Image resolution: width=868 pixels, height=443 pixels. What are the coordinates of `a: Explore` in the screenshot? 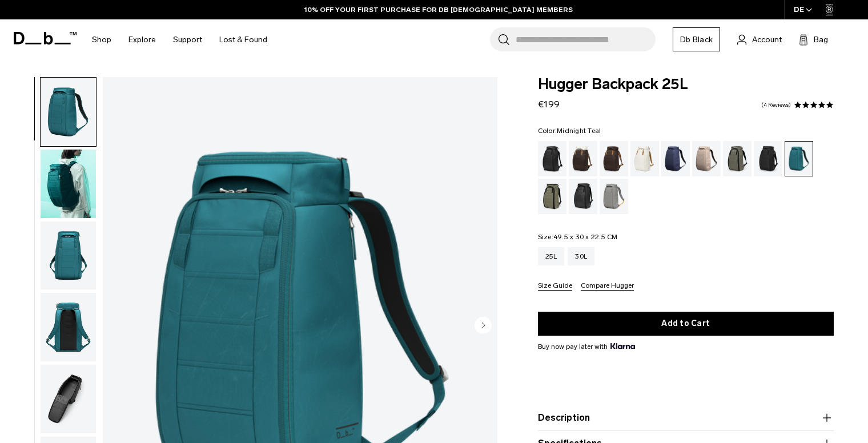 It's located at (142, 39).